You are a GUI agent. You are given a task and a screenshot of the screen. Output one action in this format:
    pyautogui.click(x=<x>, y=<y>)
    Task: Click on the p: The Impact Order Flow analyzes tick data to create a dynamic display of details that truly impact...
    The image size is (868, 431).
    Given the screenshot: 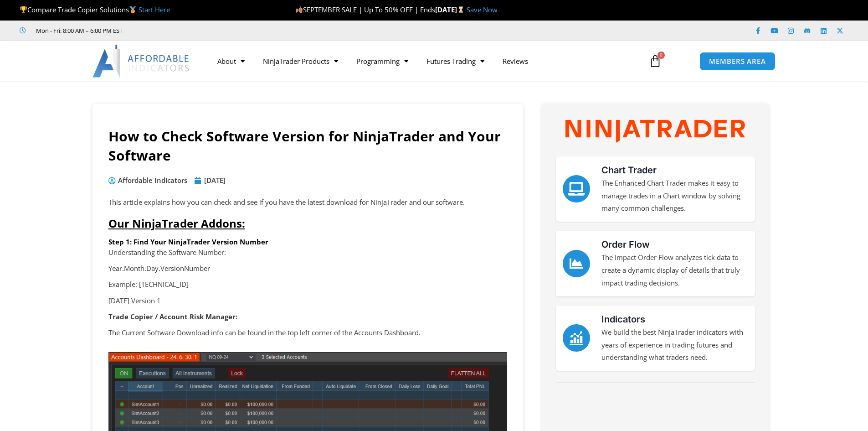 What is the action you would take?
    pyautogui.click(x=675, y=270)
    